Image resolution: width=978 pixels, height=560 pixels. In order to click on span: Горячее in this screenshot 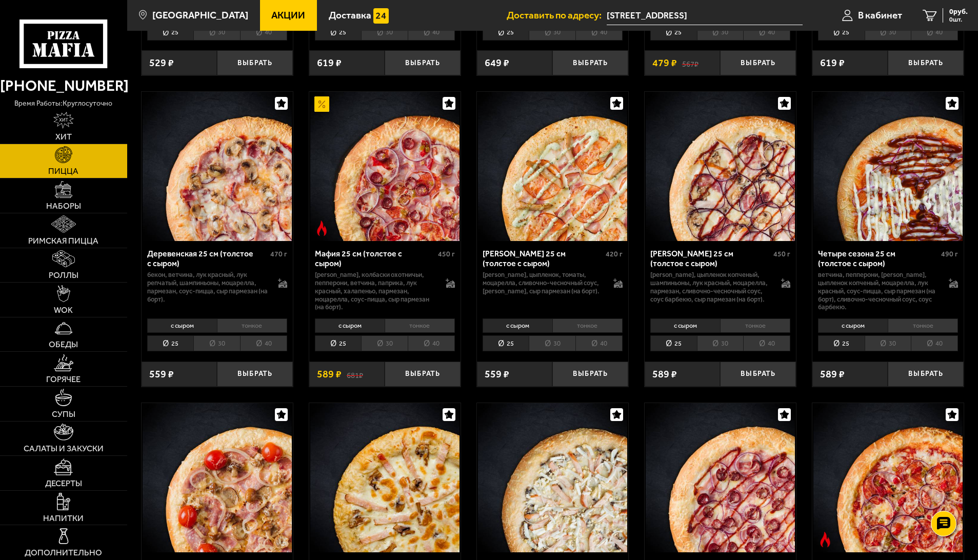, I will do `click(63, 379)`.